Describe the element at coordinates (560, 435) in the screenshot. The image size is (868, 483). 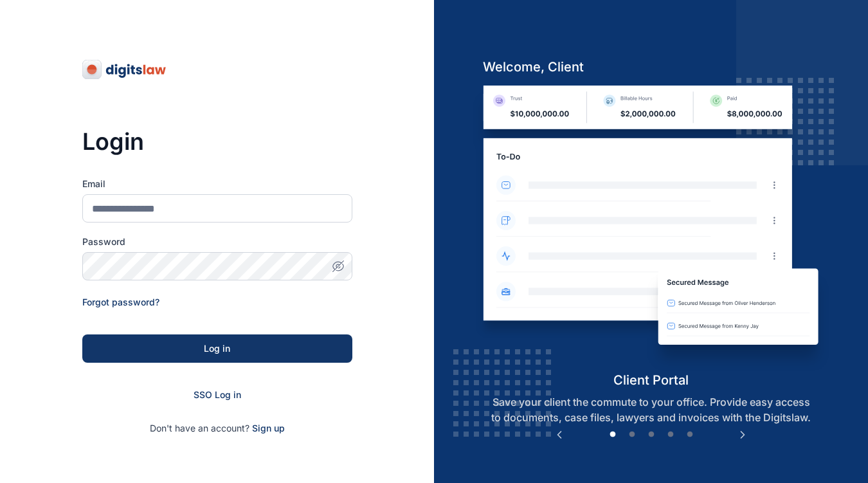
I see `button: Previous` at that location.